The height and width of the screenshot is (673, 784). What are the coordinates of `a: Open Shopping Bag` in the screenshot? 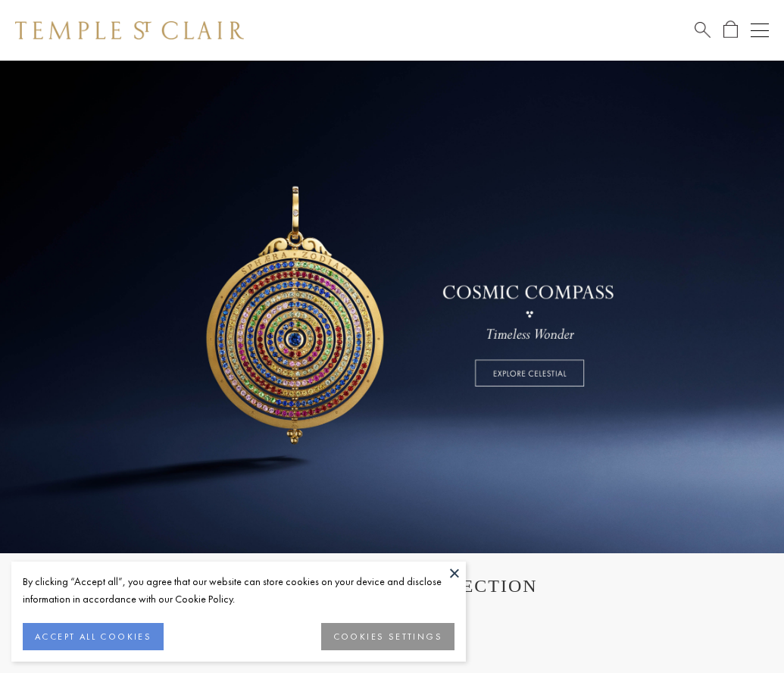 It's located at (730, 29).